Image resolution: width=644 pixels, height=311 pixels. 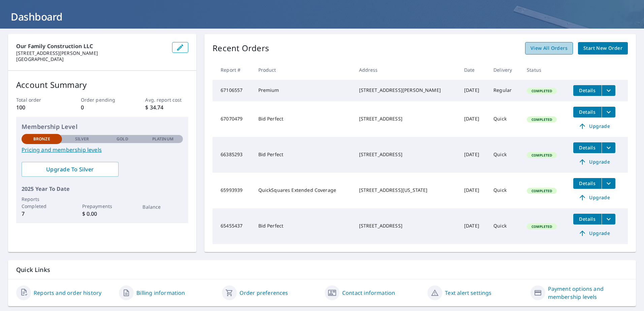 What do you see at coordinates (42, 139) in the screenshot?
I see `p: Bronze` at bounding box center [42, 139].